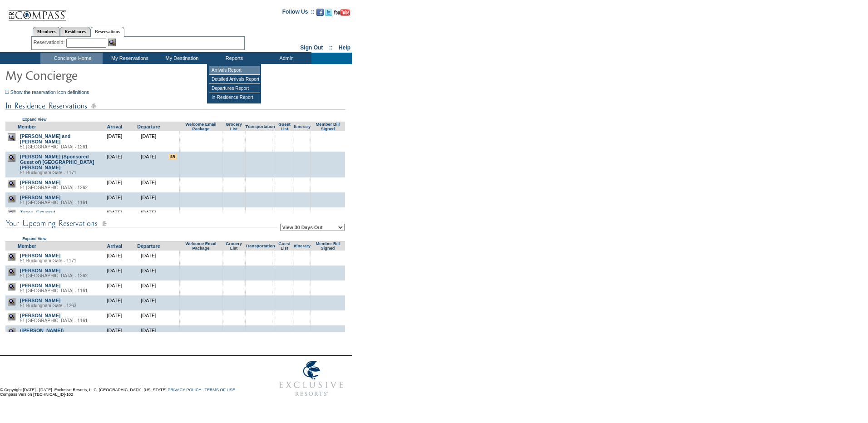 Image resolution: width=868 pixels, height=423 pixels. Describe the element at coordinates (48, 306) in the screenshot. I see `span: 51 Buckingham Gate - 1263` at that location.